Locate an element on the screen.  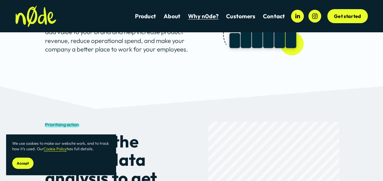
span: Accept is located at coordinates (23, 163).